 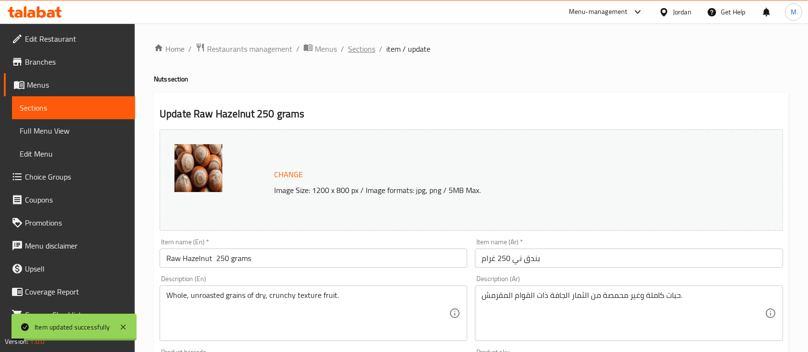 I want to click on span: Choice Groups, so click(x=76, y=177).